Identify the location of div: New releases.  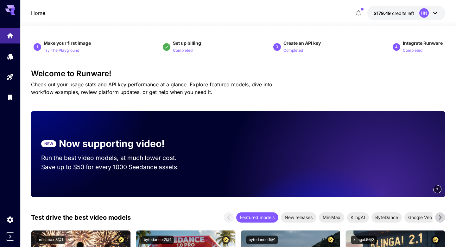
(299, 217).